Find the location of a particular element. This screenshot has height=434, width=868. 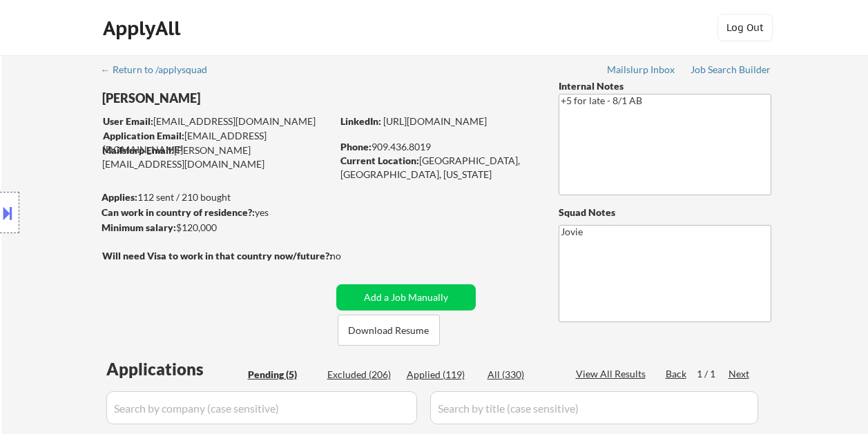

button: Add a Job Manually is located at coordinates (406, 297).